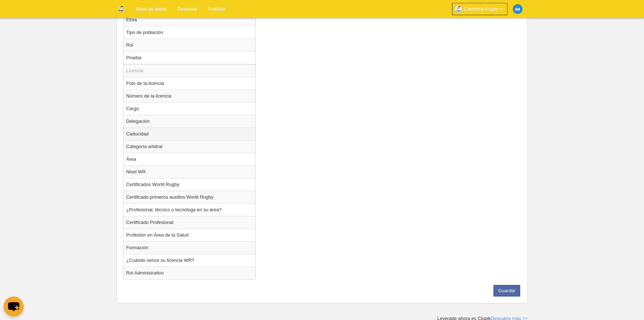 The height and width of the screenshot is (320, 644). Describe the element at coordinates (190, 248) in the screenshot. I see `td: Formación` at that location.